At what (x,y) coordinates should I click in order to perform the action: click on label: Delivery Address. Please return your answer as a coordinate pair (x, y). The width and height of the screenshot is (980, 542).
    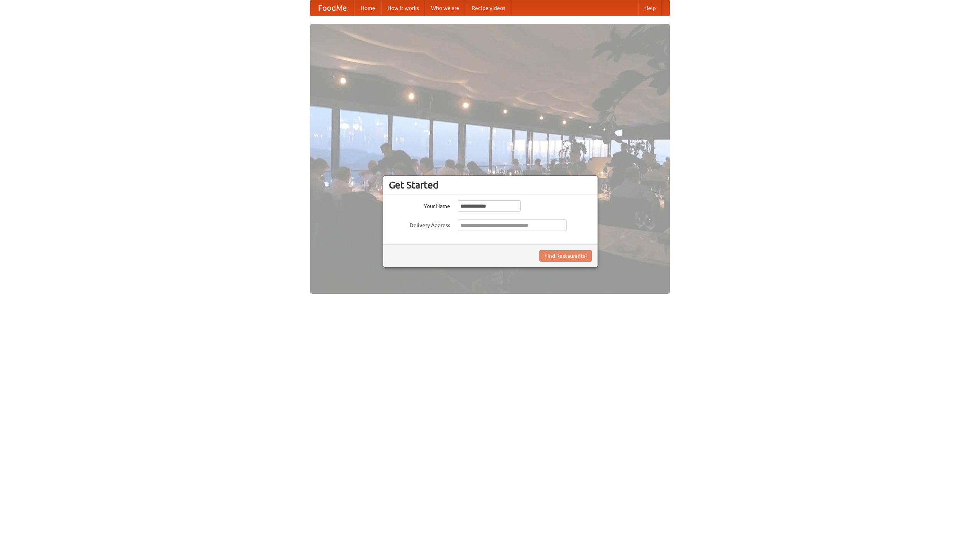
    Looking at the image, I should click on (419, 223).